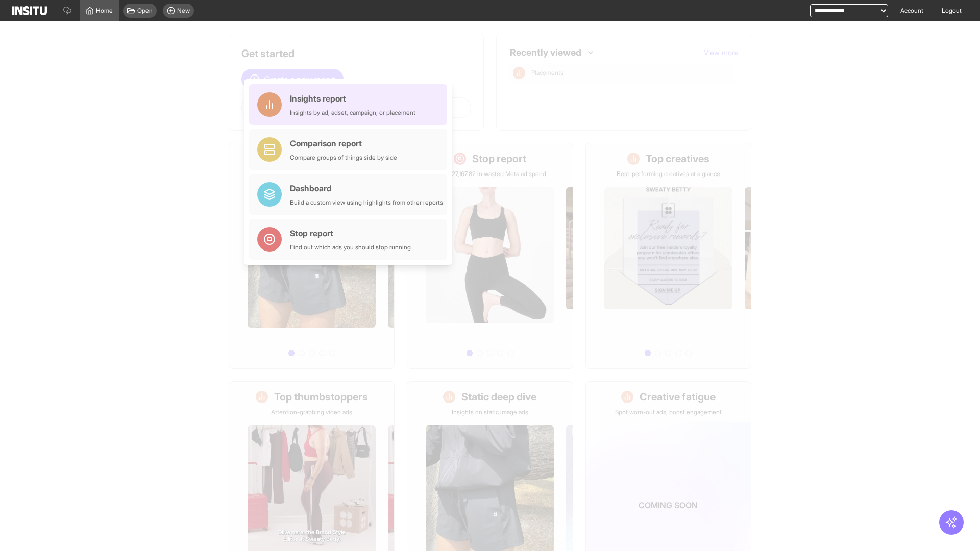 This screenshot has height=551, width=980. I want to click on div: Compare groups of things side by side, so click(343, 158).